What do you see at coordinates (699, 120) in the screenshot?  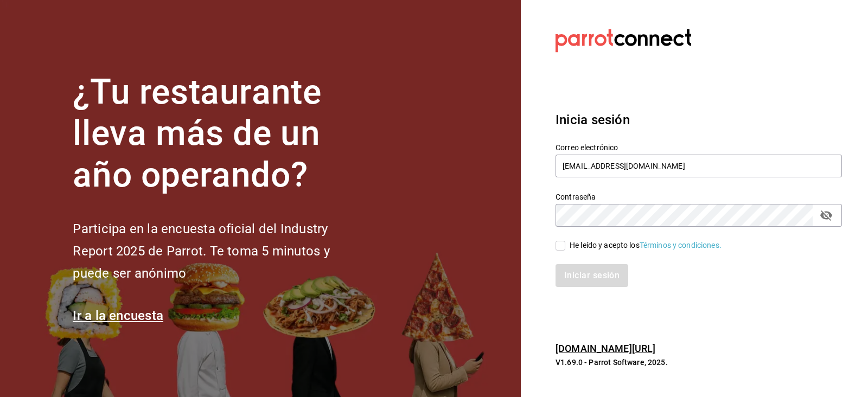 I see `h3: Inicia sesión` at bounding box center [699, 120].